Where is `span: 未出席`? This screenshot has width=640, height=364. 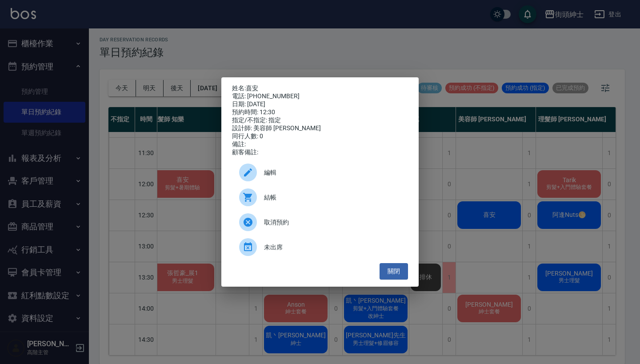 span: 未出席 is located at coordinates (332, 247).